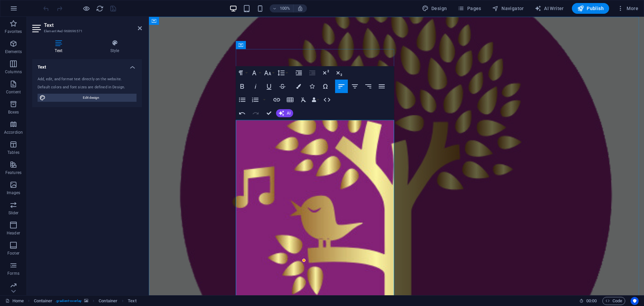 The image size is (644, 306). Describe the element at coordinates (87, 79) in the screenshot. I see `div: Add, edit, and format text directly on the website.` at that location.